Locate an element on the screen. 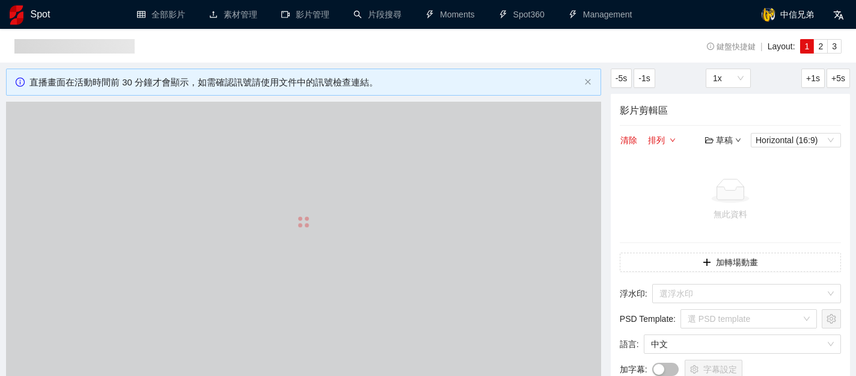 The height and width of the screenshot is (376, 856). img: avatar is located at coordinates (768, 14).